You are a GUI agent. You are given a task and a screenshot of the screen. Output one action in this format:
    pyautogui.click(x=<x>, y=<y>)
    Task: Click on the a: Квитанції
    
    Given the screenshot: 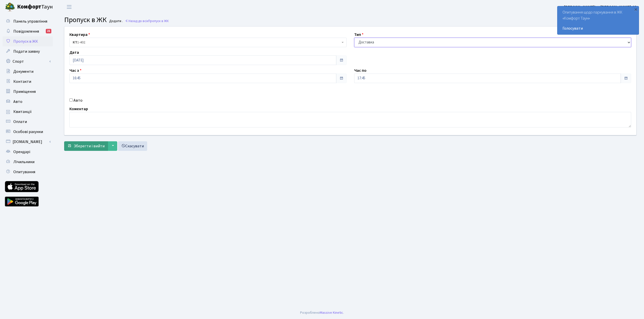 What is the action you would take?
    pyautogui.click(x=28, y=112)
    